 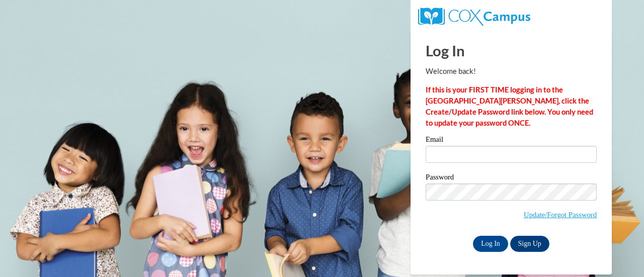 What do you see at coordinates (511, 141) in the screenshot?
I see `label: Email` at bounding box center [511, 141].